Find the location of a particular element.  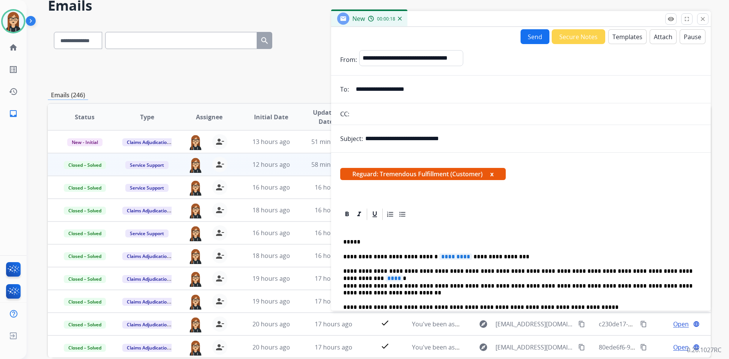

button: Templates is located at coordinates (627, 36).